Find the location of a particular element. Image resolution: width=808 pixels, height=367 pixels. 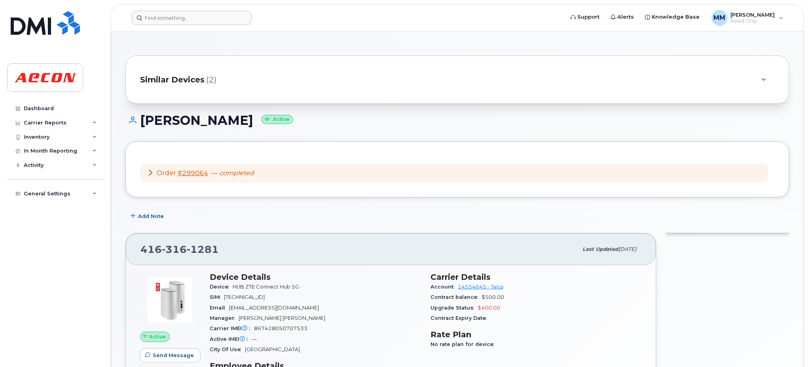

span: Send Message is located at coordinates (173, 355).